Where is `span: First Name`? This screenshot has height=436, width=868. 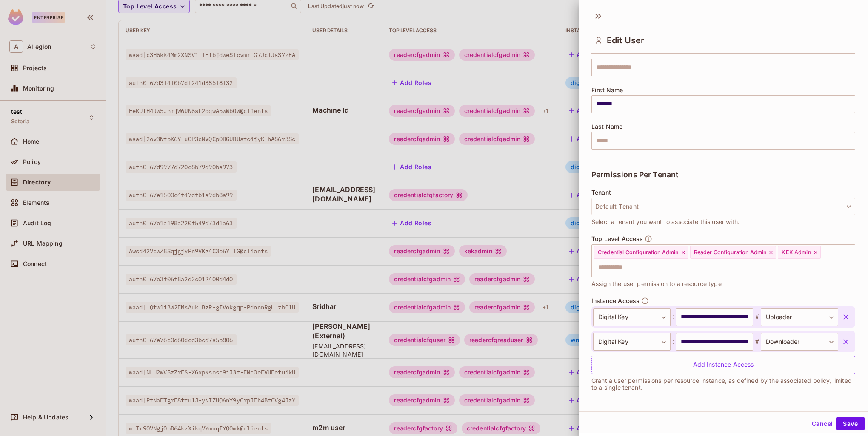
span: First Name is located at coordinates (607, 90).